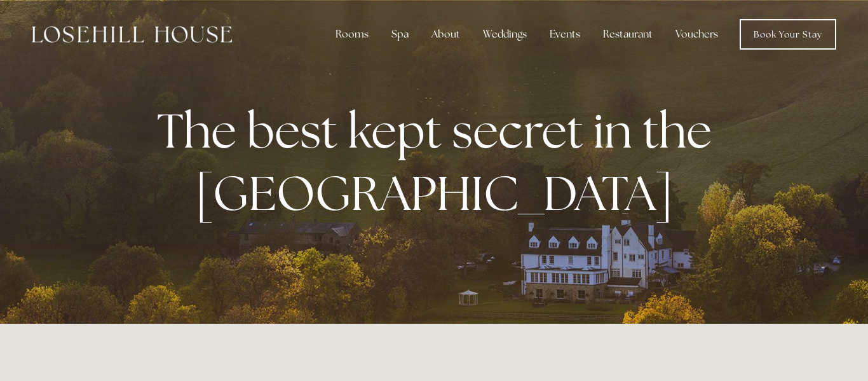 This screenshot has height=381, width=868. I want to click on div: Rooms, so click(352, 35).